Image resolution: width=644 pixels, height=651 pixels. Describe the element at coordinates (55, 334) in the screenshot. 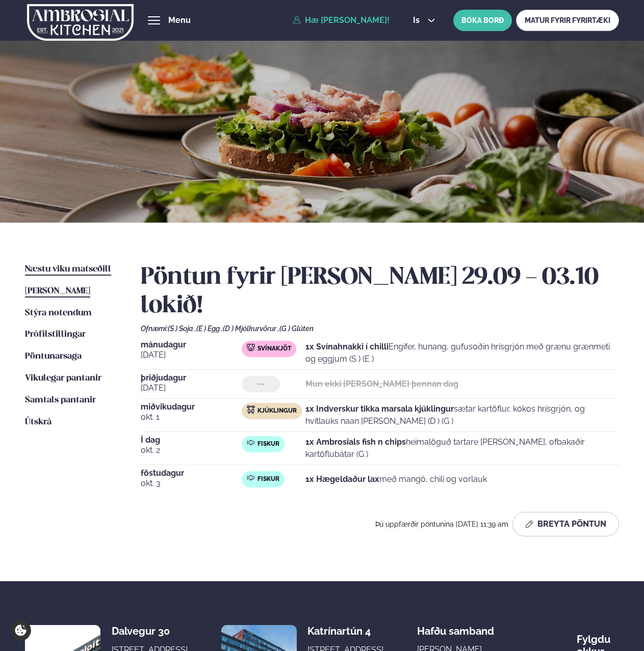

I see `a: Prófílstillingar` at that location.